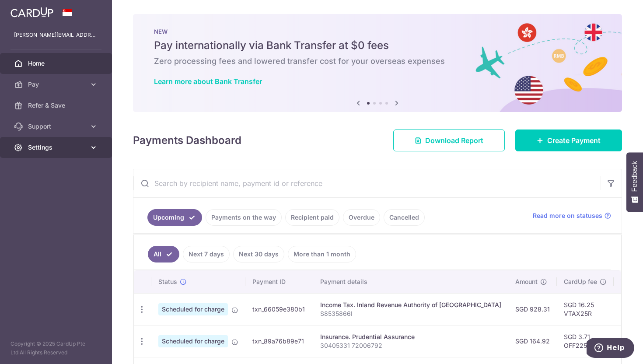 Image resolution: width=643 pixels, height=364 pixels. What do you see at coordinates (362, 218) in the screenshot?
I see `a: Overdue` at bounding box center [362, 218].